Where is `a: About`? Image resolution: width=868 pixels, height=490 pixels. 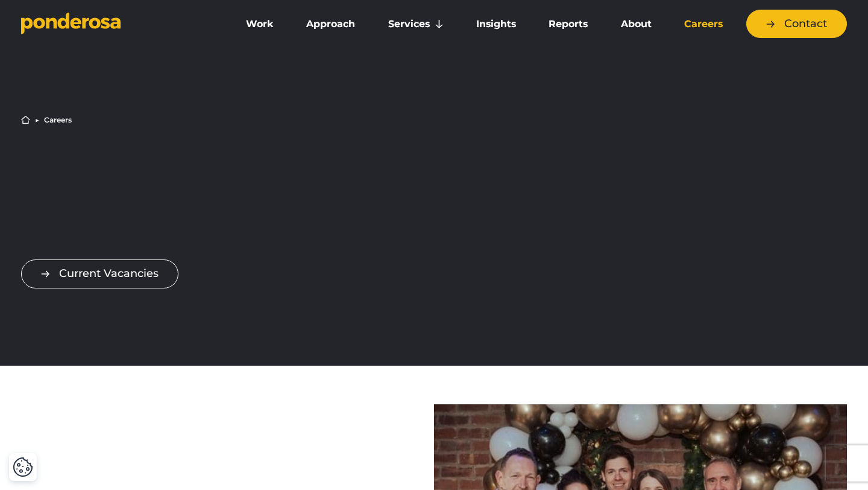 a: About is located at coordinates (636, 24).